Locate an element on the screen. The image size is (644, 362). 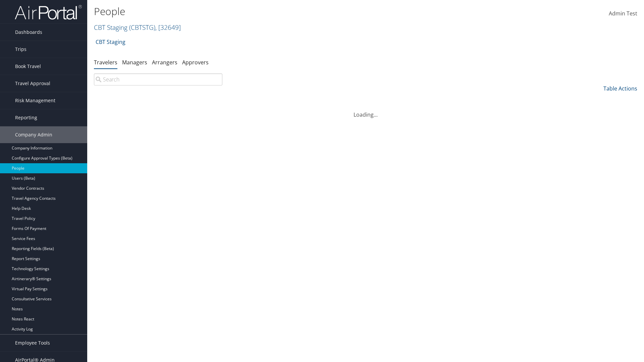
a: Managers is located at coordinates (134, 62).